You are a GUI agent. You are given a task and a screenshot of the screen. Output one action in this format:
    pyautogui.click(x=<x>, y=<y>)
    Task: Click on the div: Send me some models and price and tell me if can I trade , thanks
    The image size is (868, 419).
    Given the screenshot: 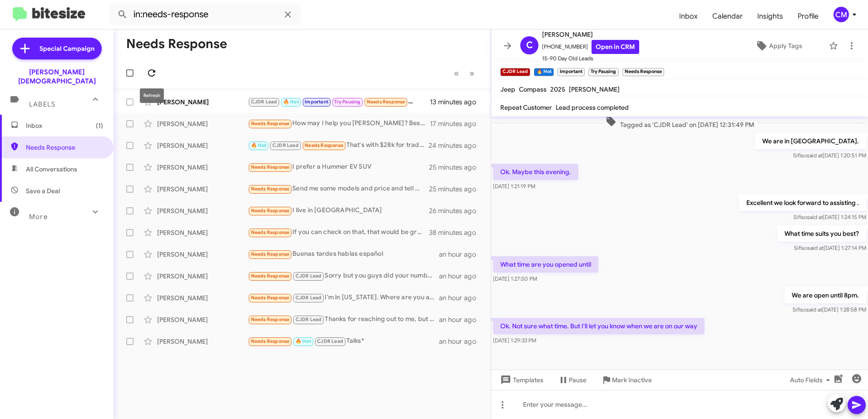 What is the action you would take?
    pyautogui.click(x=338, y=189)
    